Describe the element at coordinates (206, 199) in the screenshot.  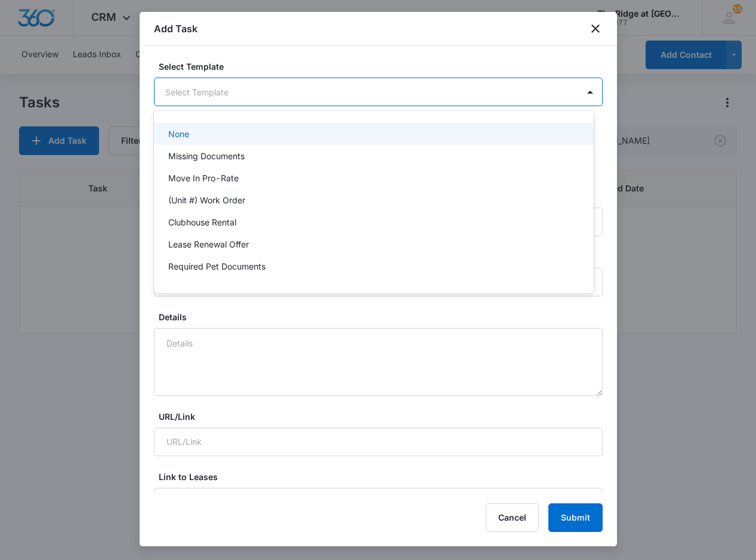
I see `p: (Unit #) Work Order` at that location.